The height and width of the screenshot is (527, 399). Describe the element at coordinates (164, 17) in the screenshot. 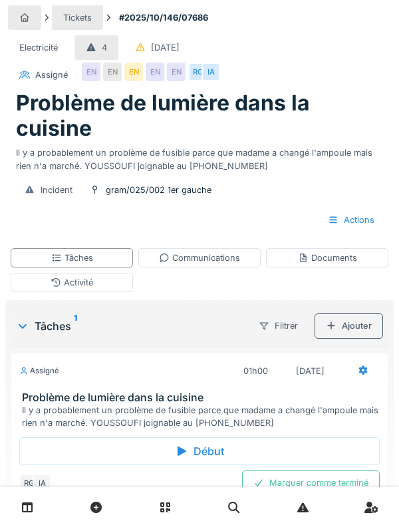

I see `strong: #2025/10/146/07686` at that location.